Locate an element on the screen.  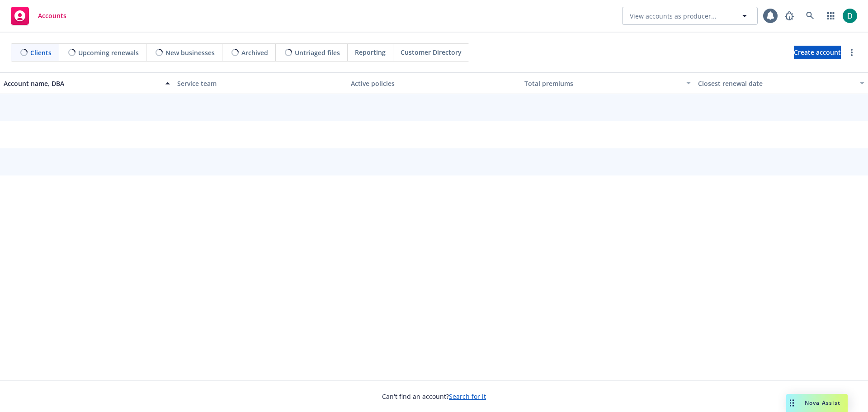
span: Accounts is located at coordinates (52, 16).